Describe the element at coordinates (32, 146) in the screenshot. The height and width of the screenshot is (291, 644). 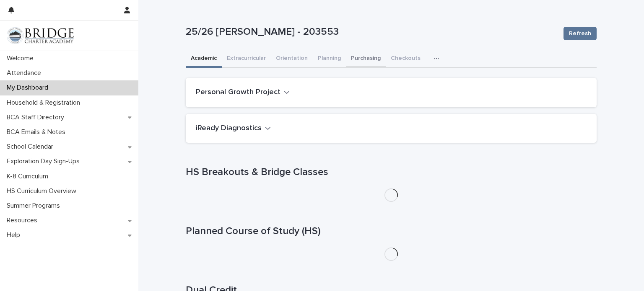
I see `p: School Calendar` at that location.